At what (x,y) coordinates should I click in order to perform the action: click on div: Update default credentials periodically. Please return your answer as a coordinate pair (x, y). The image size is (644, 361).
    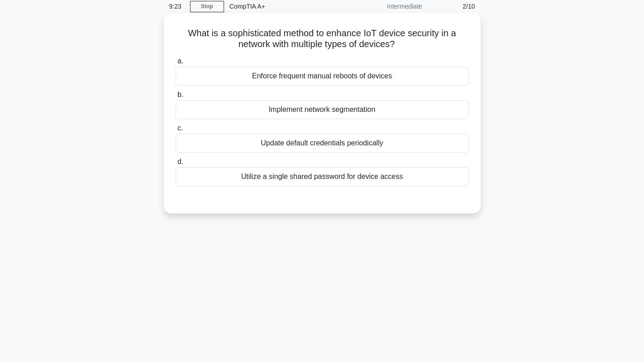
    Looking at the image, I should click on (322, 143).